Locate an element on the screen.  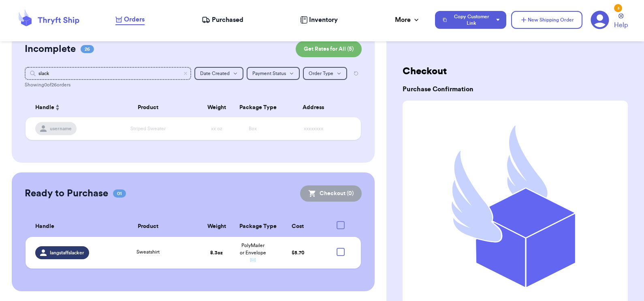
span: 26 is located at coordinates (87, 49).